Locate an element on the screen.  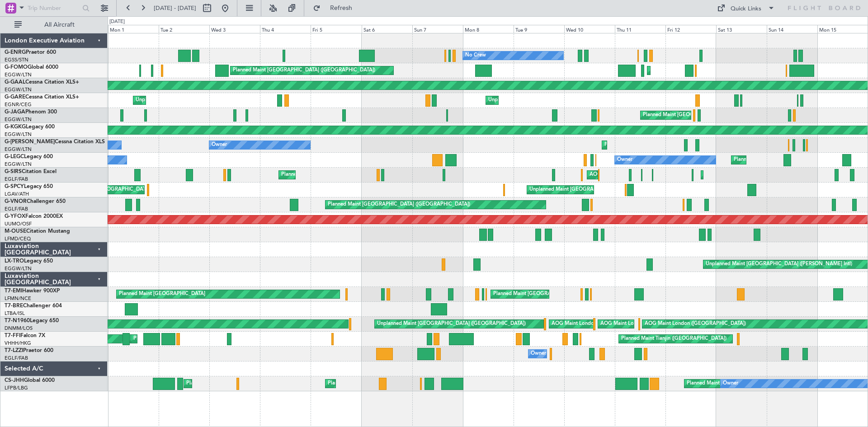
div: Mon 8 is located at coordinates (488, 29).